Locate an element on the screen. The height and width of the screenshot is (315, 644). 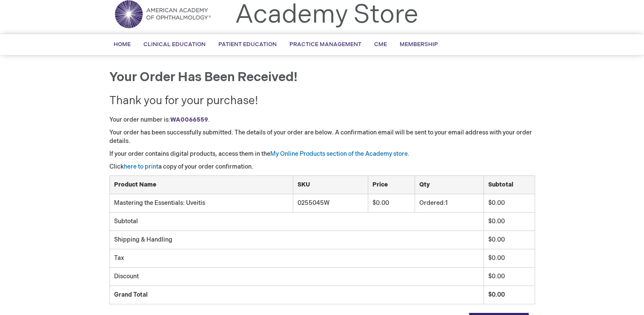
th: Qty is located at coordinates (449, 185).